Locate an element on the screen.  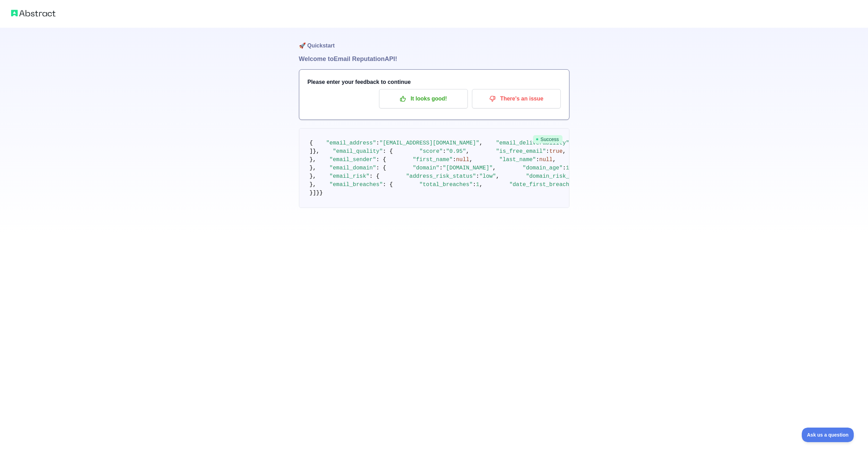
span: 11000 is located at coordinates (575, 168).